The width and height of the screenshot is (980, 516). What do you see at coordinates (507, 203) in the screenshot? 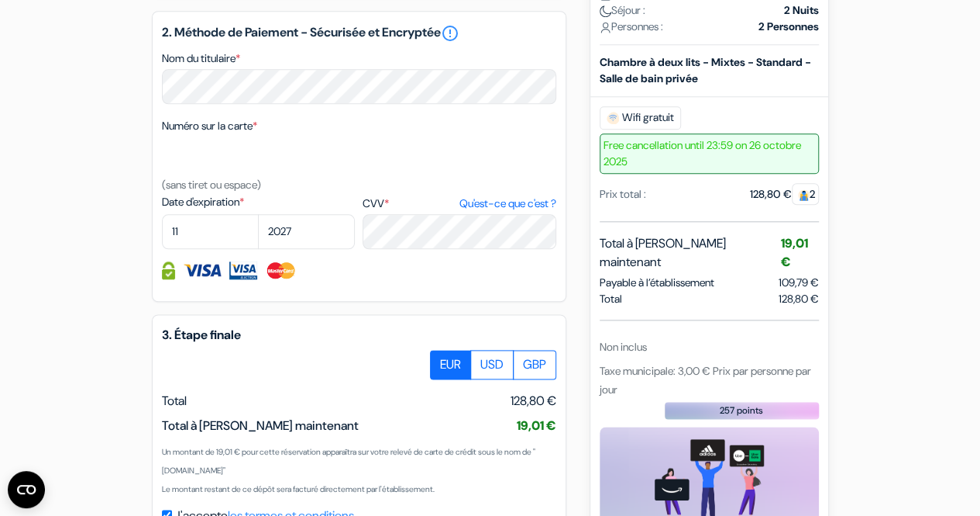
I see `a: Qu'est-ce que c'est ?` at bounding box center [507, 203].